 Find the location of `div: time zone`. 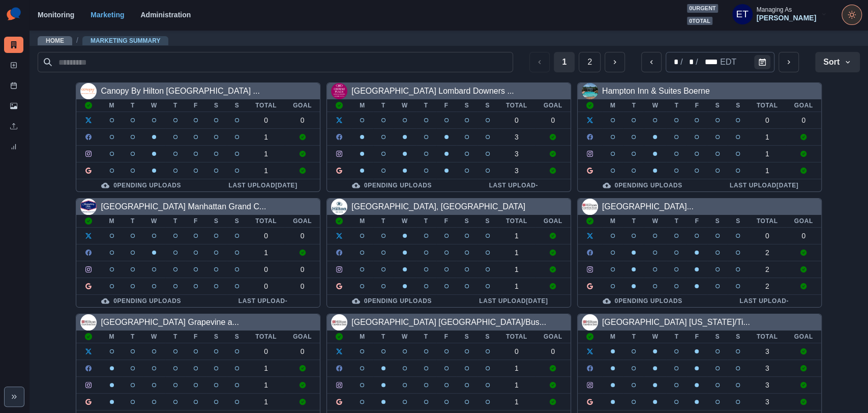

div: time zone is located at coordinates (728, 62).